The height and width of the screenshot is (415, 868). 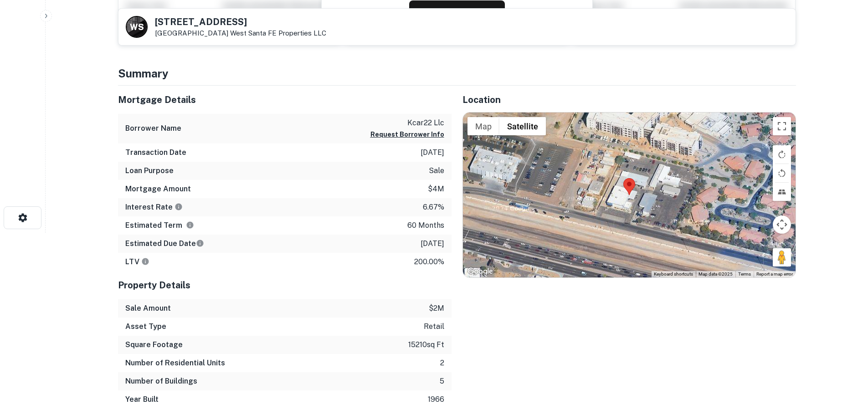 What do you see at coordinates (480, 271) in the screenshot?
I see `img: Google` at bounding box center [480, 271].